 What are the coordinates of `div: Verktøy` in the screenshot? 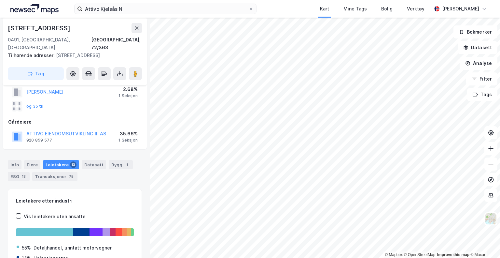 It's located at (416, 9).